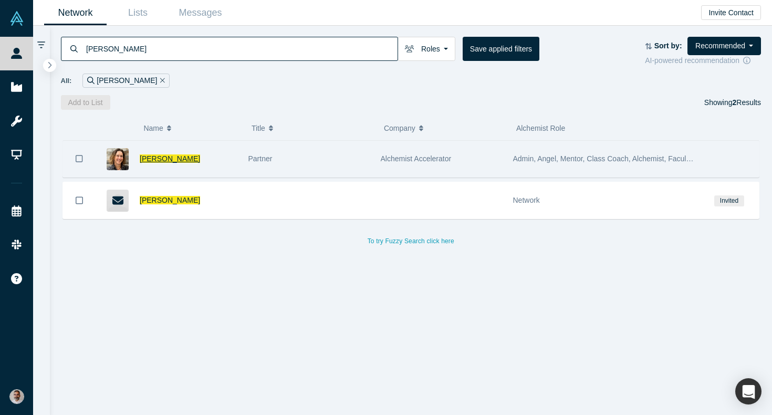  I want to click on strong: 2, so click(735, 102).